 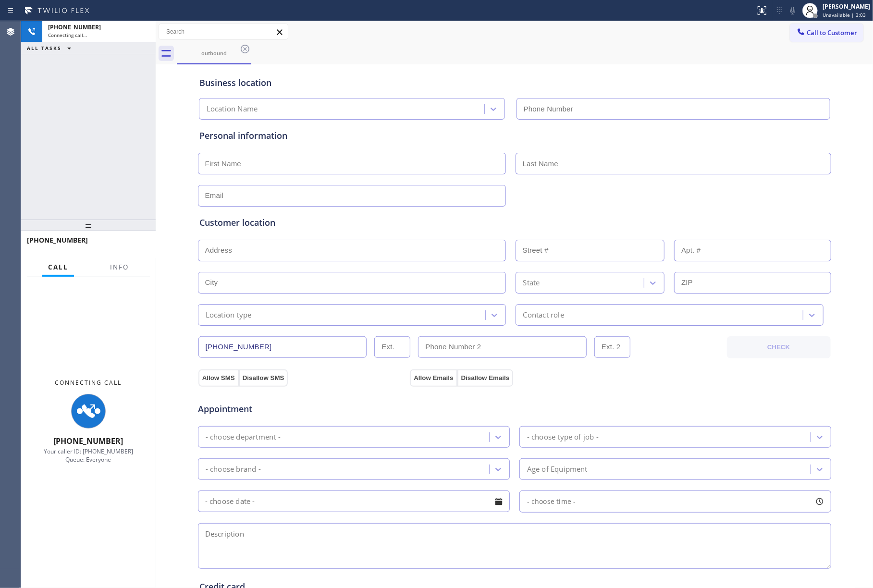 What do you see at coordinates (353, 501) in the screenshot?
I see `input: - choose date -` at bounding box center [353, 501].